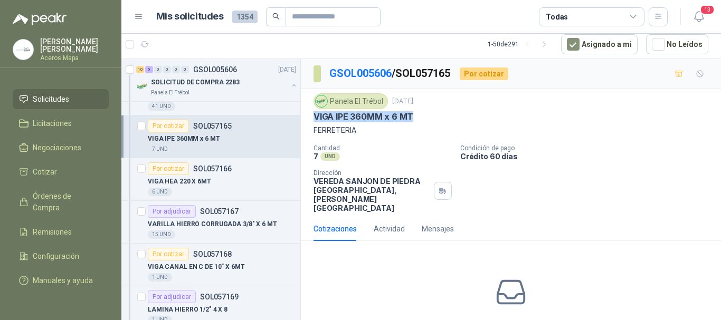 Image resolution: width=721 pixels, height=320 pixels. I want to click on p: VARILLA HIERRO CORRUGADA 3/8" X 6 MT, so click(212, 224).